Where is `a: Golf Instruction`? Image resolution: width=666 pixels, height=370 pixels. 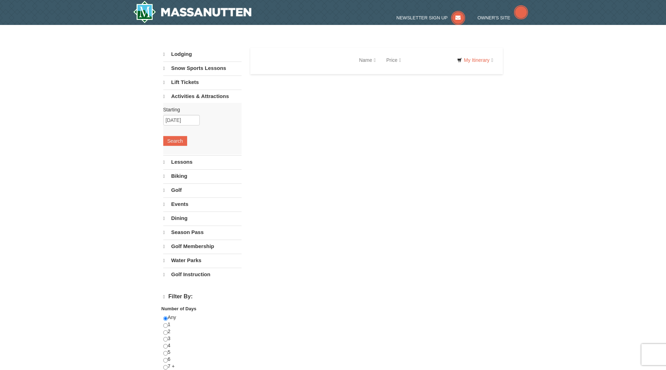 a: Golf Instruction is located at coordinates (202, 274).